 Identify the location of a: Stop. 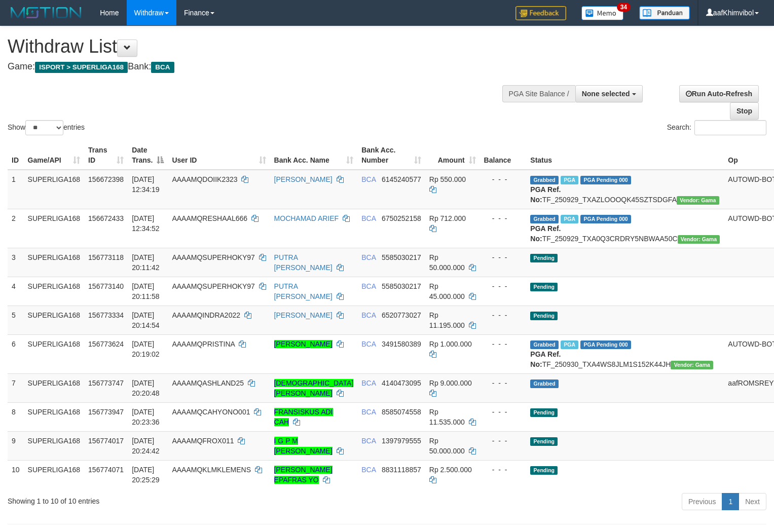
(744, 111).